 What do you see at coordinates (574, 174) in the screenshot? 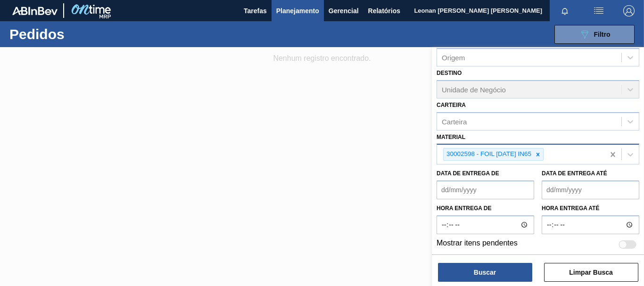
I see `label: Data de Entrega até` at bounding box center [574, 174].